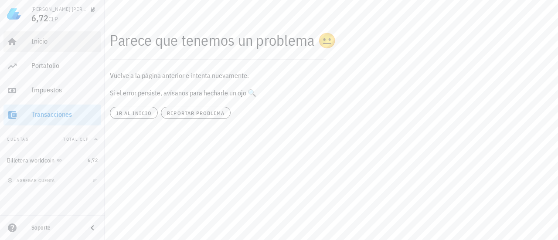  Describe the element at coordinates (64, 114) in the screenshot. I see `div: Transacciones` at that location.